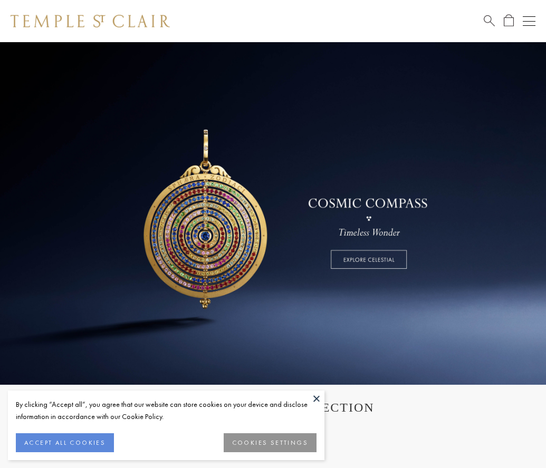 The image size is (546, 468). I want to click on button: COOKIES SETTINGS, so click(270, 443).